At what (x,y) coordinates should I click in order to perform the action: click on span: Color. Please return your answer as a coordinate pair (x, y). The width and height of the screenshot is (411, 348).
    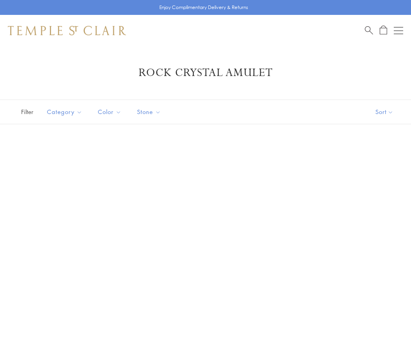
    Looking at the image, I should click on (110, 112).